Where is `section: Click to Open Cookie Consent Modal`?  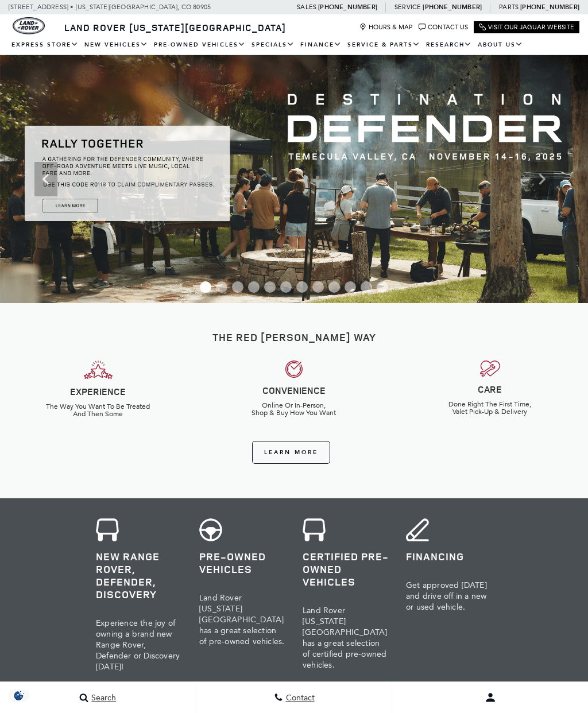 section: Click to Open Cookie Consent Modal is located at coordinates (19, 695).